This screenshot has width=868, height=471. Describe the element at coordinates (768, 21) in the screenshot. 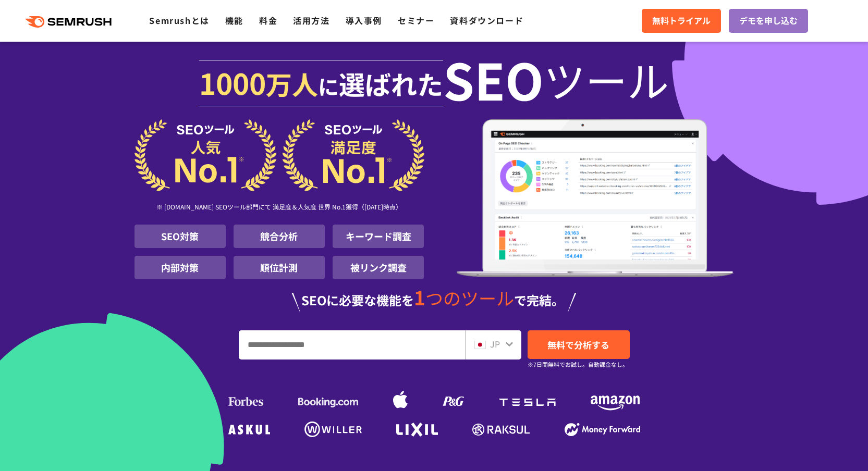

I see `a: デモを申し込む` at that location.